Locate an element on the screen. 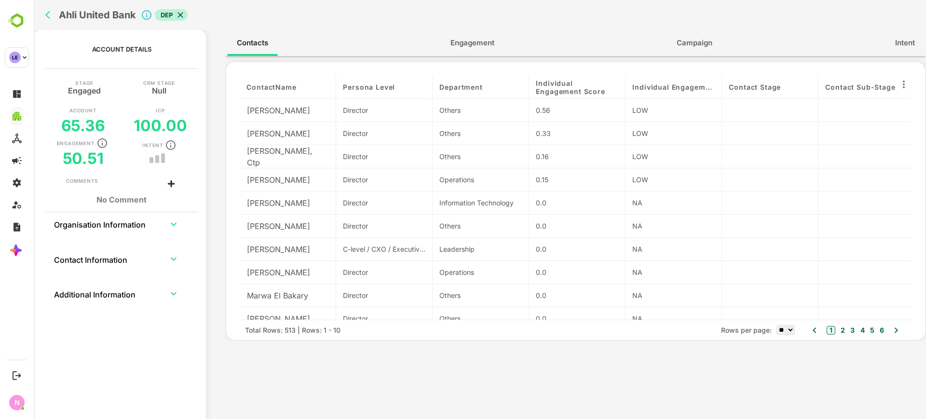  h5: Engaged is located at coordinates (51, 89).